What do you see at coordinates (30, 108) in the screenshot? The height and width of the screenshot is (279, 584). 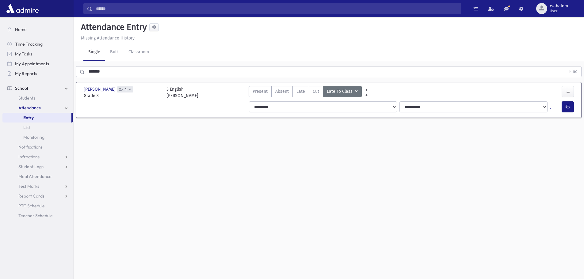 I see `span: Attendance` at bounding box center [30, 108].